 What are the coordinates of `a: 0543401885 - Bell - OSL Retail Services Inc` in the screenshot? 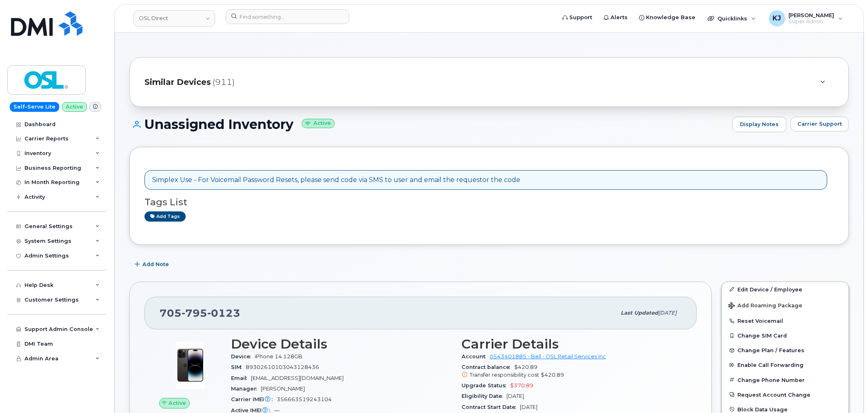 It's located at (548, 356).